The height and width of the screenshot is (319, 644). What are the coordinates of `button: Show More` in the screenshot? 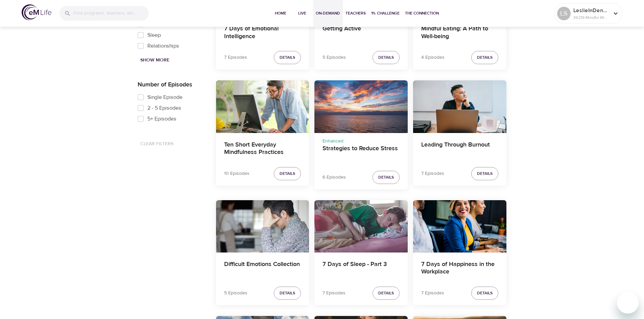 It's located at (155, 60).